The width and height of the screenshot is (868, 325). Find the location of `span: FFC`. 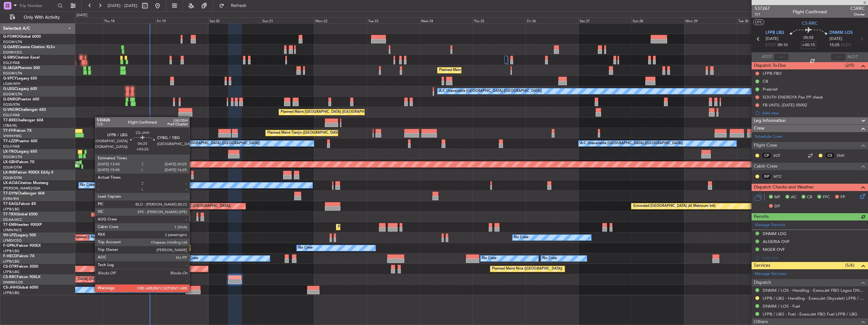

span: FFC is located at coordinates (826, 198).